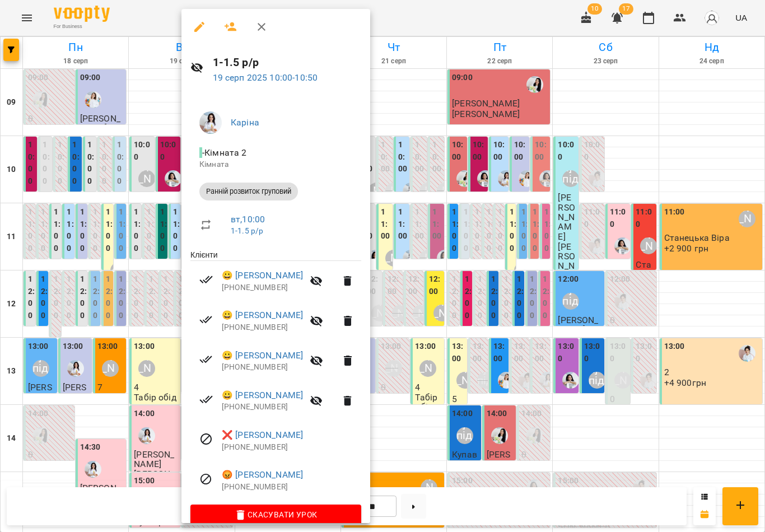  Describe the element at coordinates (248, 219) in the screenshot. I see `a: вт , 10:00` at that location.